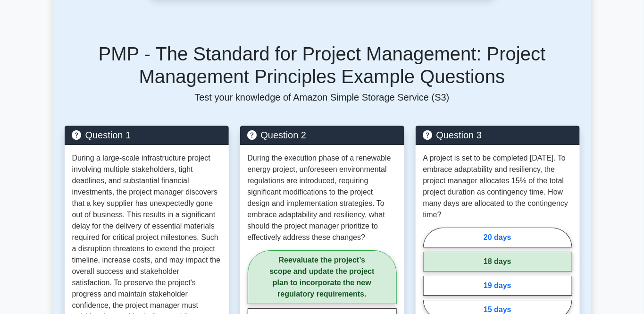 This screenshot has height=314, width=644. What do you see at coordinates (322, 65) in the screenshot?
I see `h5: PMP - The Standard for Project Management: Project Management Principles Example Questions` at bounding box center [322, 65].